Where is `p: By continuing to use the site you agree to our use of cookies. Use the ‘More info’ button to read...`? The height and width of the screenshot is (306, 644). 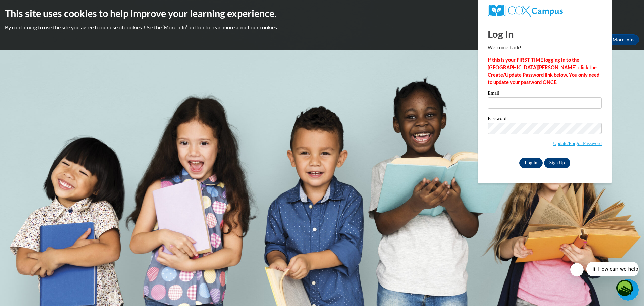 p: By continuing to use the site you agree to our use of cookies. Use the ‘More info’ button to read... is located at coordinates (322, 27).